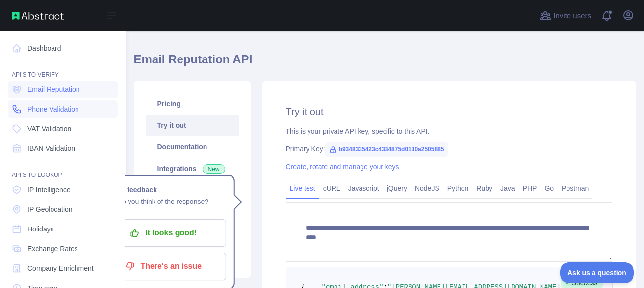 The image size is (644, 288). Describe the element at coordinates (52, 248) in the screenshot. I see `span: Exchange Rates` at that location.